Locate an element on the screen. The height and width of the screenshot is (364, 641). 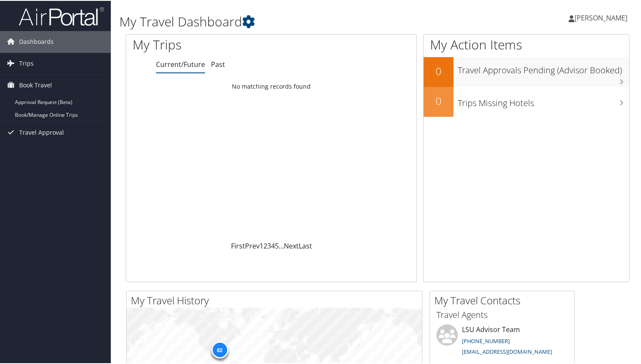
a: Past is located at coordinates (218, 64).